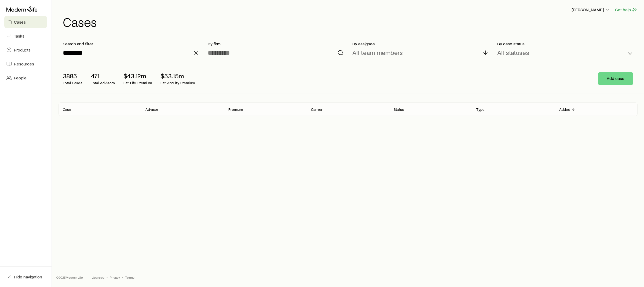 This screenshot has height=287, width=644. I want to click on span: Cases, so click(20, 22).